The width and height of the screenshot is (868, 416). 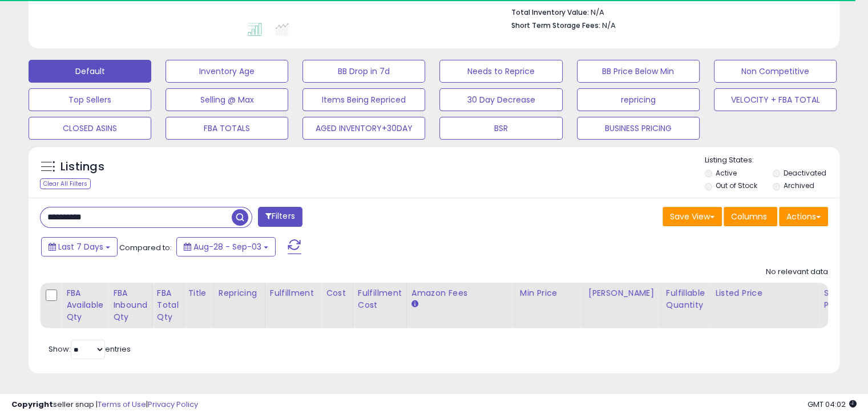 What do you see at coordinates (239, 293) in the screenshot?
I see `div: Repricing` at bounding box center [239, 293].